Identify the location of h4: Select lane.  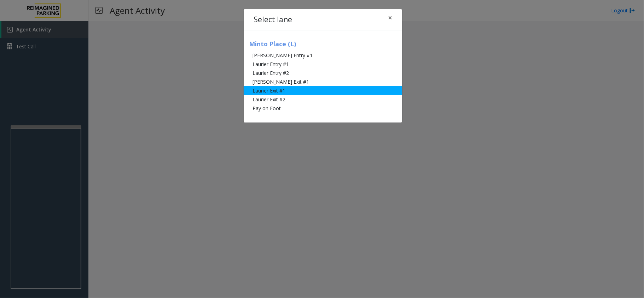
(272, 20).